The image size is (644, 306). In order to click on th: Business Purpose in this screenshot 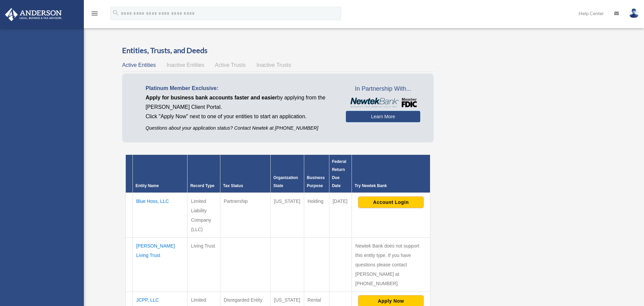, I will do `click(316, 174)`.